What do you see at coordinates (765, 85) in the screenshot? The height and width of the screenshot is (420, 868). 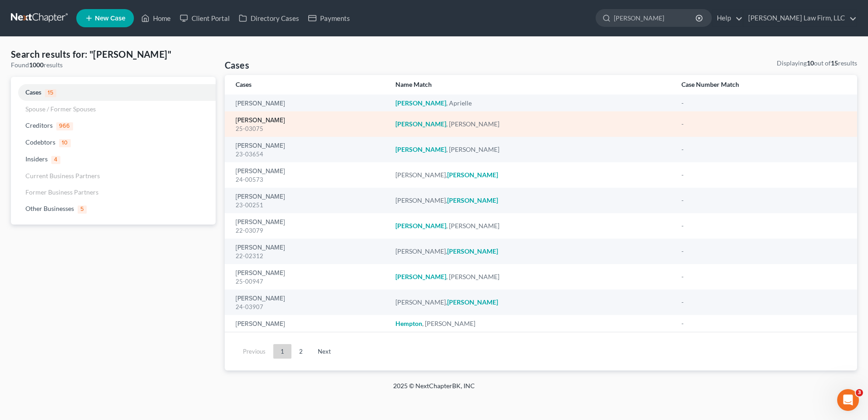 I see `th: Case Number Match` at bounding box center [765, 85].